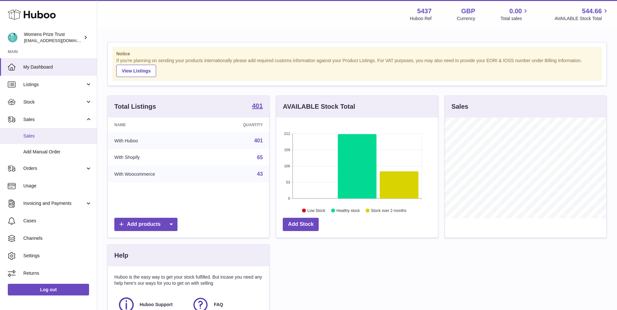 This screenshot has width=617, height=310. Describe the element at coordinates (515, 18) in the screenshot. I see `span: Total sales` at that location.